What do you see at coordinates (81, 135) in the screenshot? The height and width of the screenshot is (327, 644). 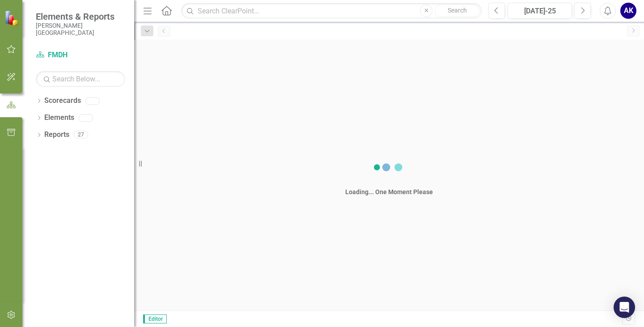 I see `div: 27` at bounding box center [81, 135].